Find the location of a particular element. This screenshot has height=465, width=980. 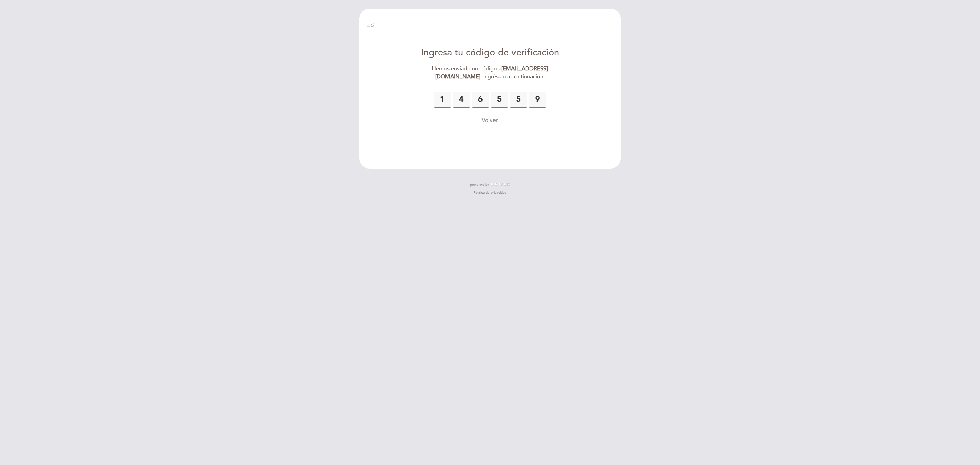

a: Política de privacidad is located at coordinates (490, 192).